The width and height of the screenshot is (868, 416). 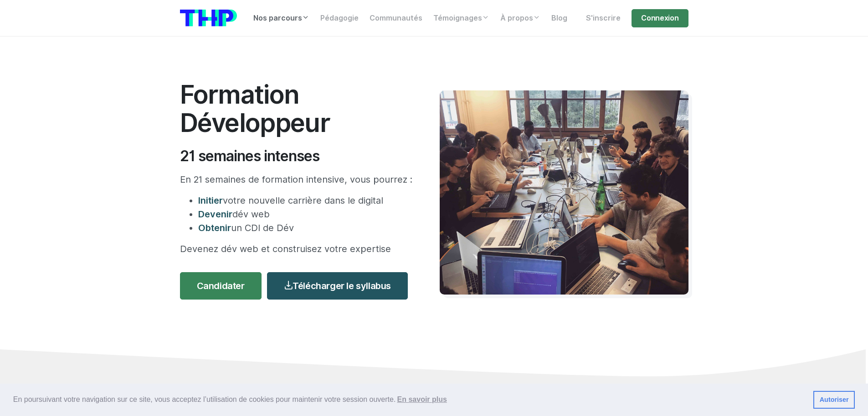 What do you see at coordinates (281, 18) in the screenshot?
I see `a: Nos parcours` at bounding box center [281, 18].